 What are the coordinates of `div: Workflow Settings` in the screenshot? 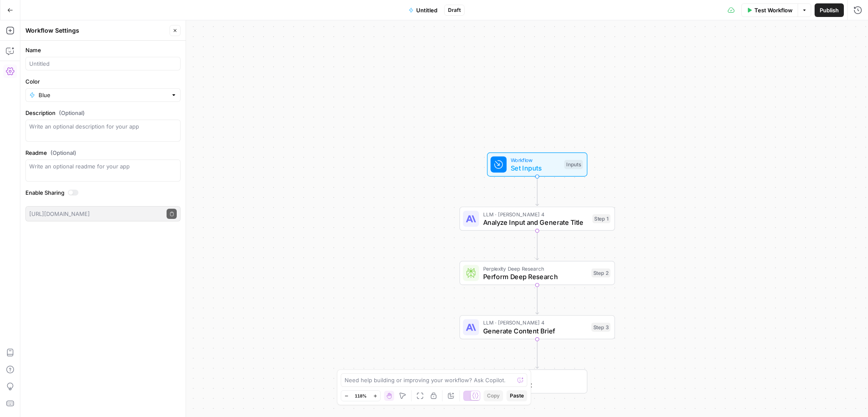 It's located at (96, 31).